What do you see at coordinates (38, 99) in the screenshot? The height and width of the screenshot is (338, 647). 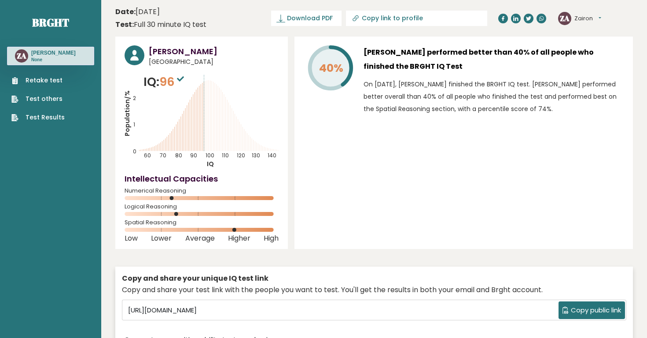 I see `a: Test others` at bounding box center [38, 99].